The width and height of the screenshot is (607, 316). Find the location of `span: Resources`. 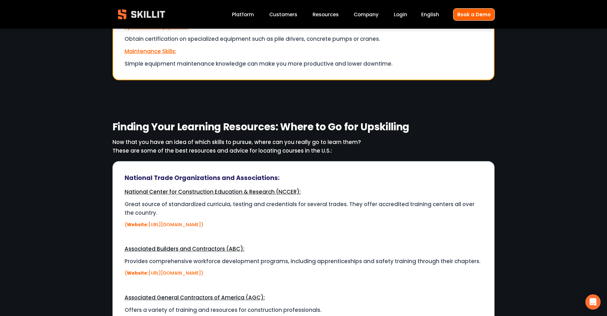

span: Resources is located at coordinates (326, 14).